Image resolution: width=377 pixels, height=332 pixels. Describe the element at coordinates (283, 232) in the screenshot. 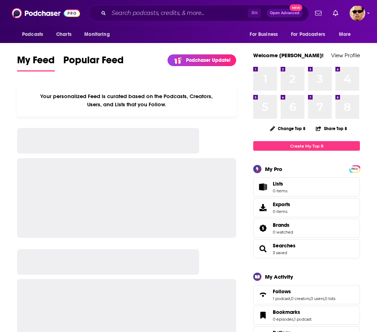

I see `a: 0 watched` at that location.